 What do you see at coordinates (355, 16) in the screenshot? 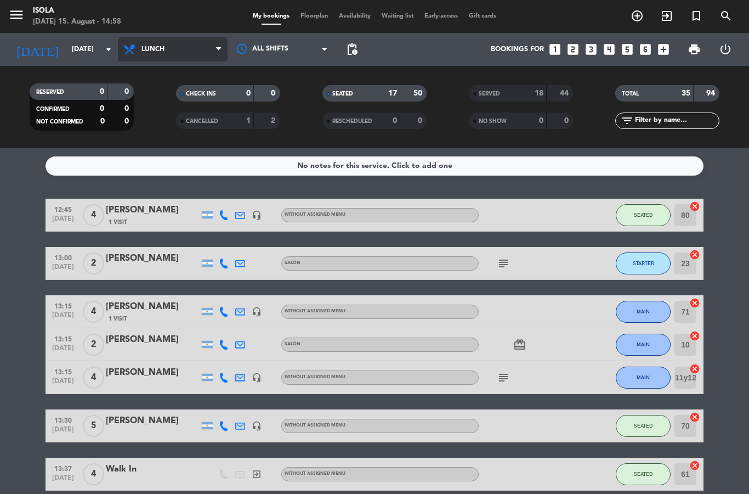
I see `span: Availability` at bounding box center [355, 16].